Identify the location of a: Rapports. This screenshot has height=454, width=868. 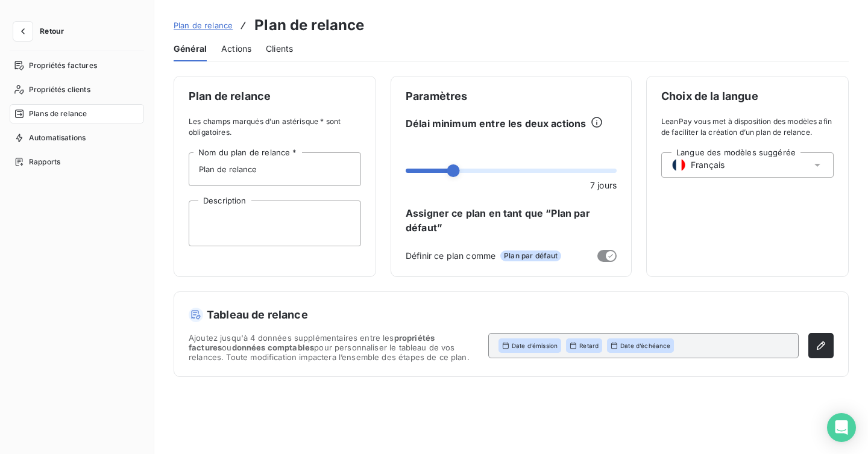
(77, 162).